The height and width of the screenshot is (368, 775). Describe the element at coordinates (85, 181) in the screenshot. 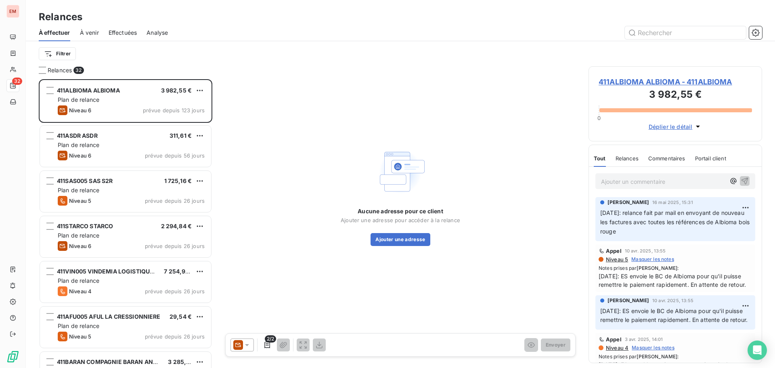

I see `span: 411SAS005 SAS S2R` at that location.